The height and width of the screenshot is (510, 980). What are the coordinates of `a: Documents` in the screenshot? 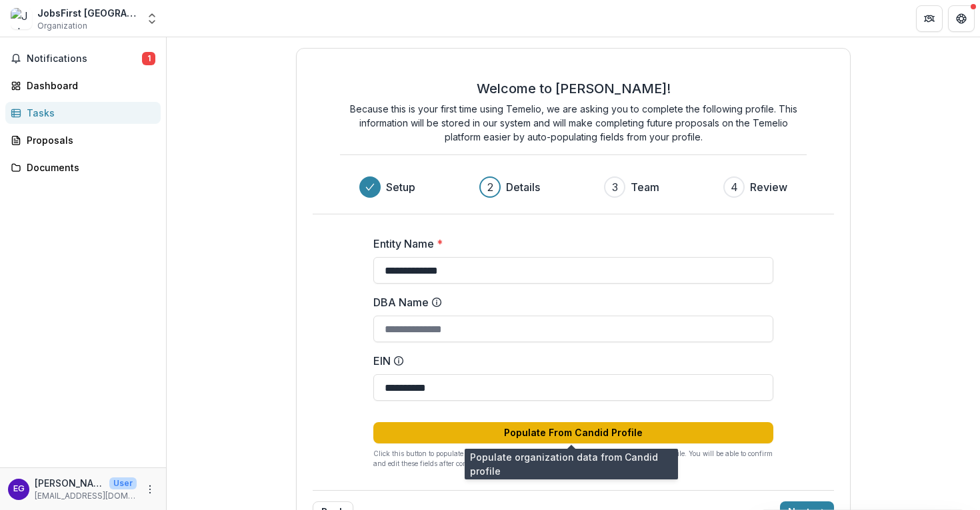 It's located at (83, 167).